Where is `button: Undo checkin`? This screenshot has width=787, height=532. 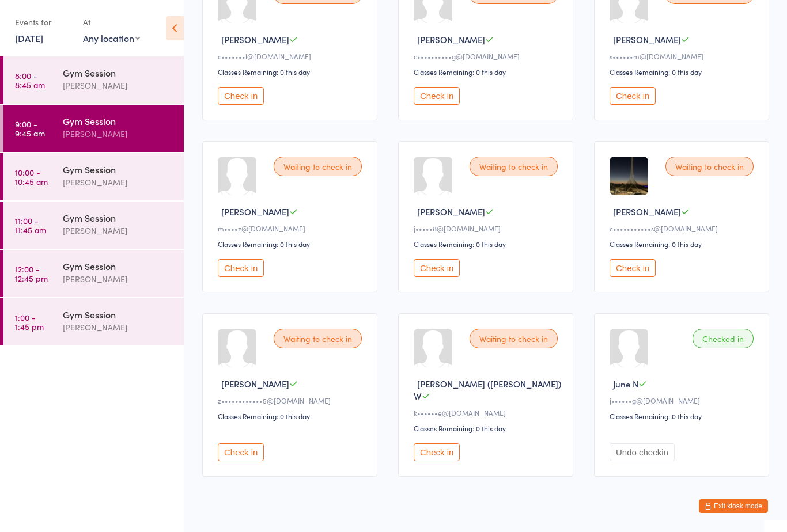
button: Undo checkin is located at coordinates (642, 452).